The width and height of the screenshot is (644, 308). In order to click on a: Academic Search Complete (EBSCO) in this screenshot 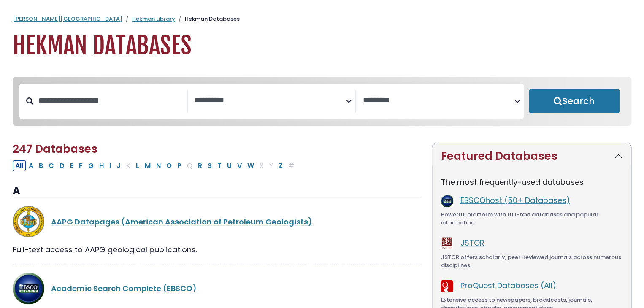, I will do `click(124, 288)`.